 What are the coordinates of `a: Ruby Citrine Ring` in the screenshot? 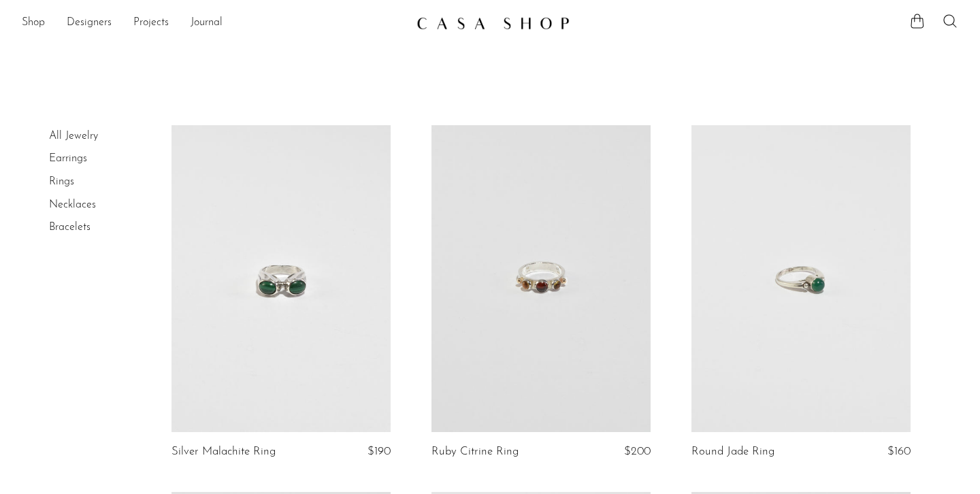 It's located at (475, 452).